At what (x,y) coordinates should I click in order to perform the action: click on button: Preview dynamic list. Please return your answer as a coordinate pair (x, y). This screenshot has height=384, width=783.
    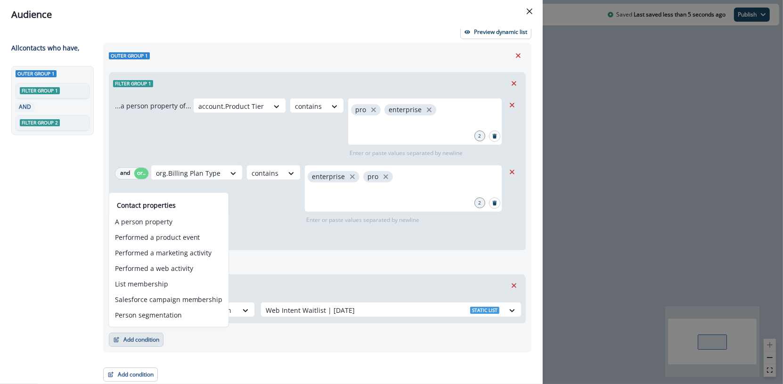
    Looking at the image, I should click on (496, 32).